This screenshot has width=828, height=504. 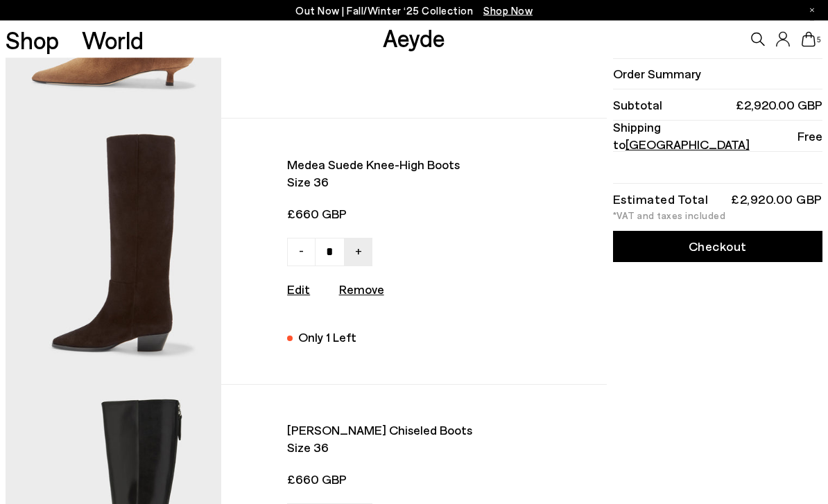 What do you see at coordinates (404, 165) in the screenshot?
I see `span: Medea suede knee-high boots` at bounding box center [404, 165].